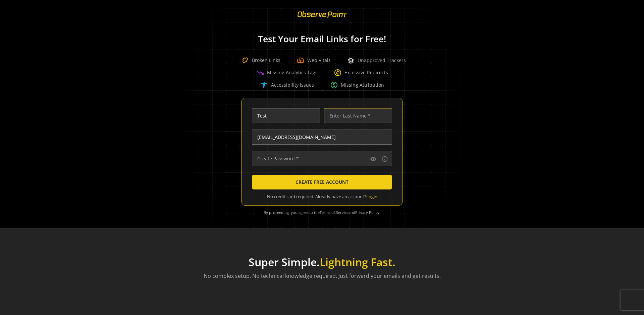 This screenshot has width=644, height=315. Describe the element at coordinates (300, 60) in the screenshot. I see `span: speed` at that location.